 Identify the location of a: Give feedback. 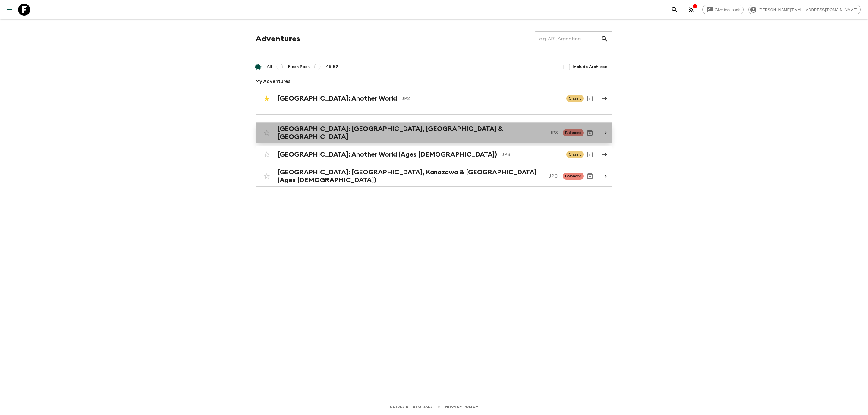
(723, 9).